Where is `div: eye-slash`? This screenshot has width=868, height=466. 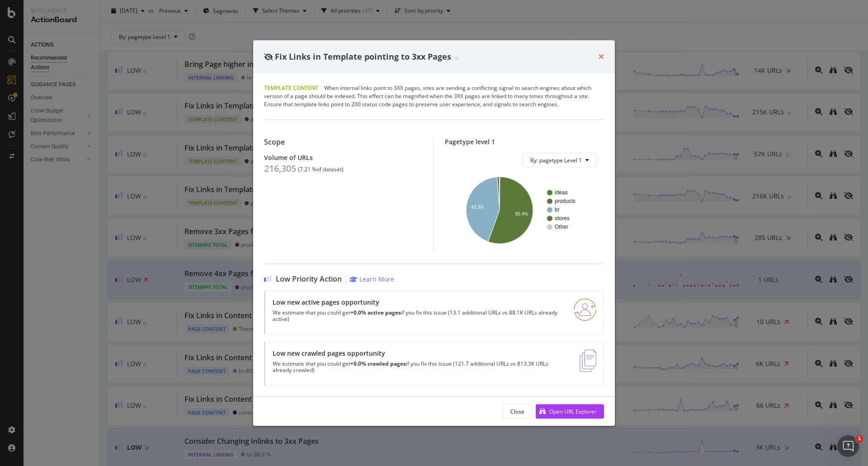 div: eye-slash is located at coordinates (268, 57).